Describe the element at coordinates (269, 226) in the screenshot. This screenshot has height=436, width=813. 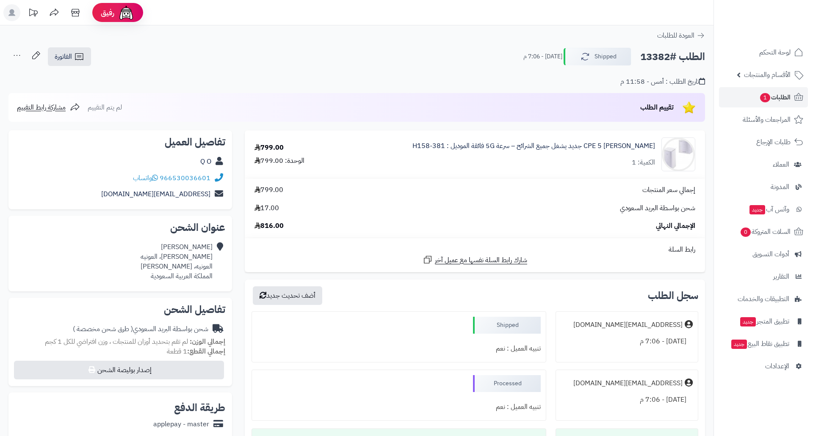
I see `span: 816.00` at that location.